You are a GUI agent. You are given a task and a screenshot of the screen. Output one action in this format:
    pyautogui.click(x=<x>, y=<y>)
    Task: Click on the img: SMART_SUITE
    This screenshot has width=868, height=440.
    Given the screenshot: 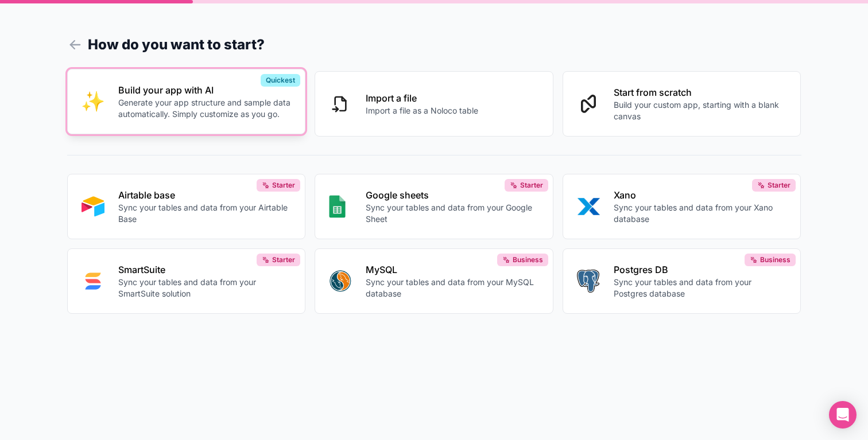 What is the action you would take?
    pyautogui.click(x=93, y=281)
    